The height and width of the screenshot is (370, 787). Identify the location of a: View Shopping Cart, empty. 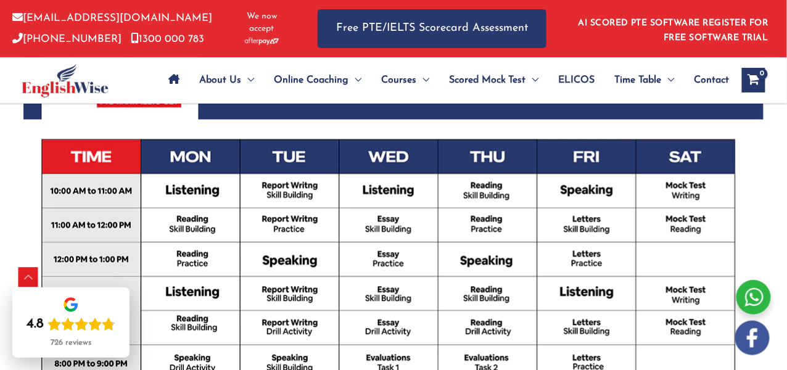
(753, 80).